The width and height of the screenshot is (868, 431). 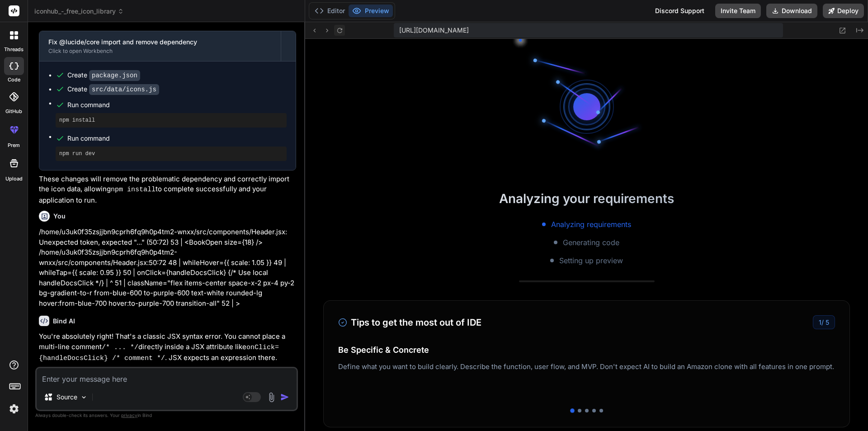 I want to click on code: npm install, so click(x=133, y=190).